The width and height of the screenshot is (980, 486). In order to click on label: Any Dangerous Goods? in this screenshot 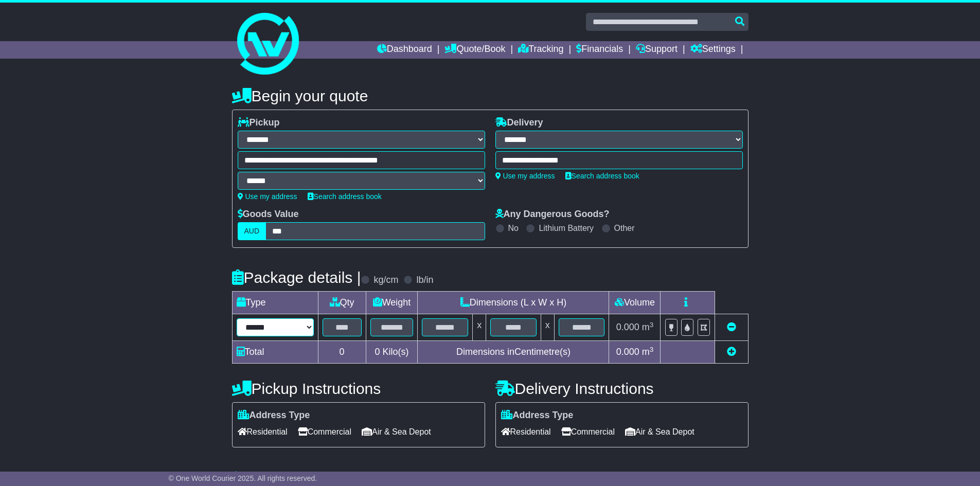, I will do `click(552, 214)`.